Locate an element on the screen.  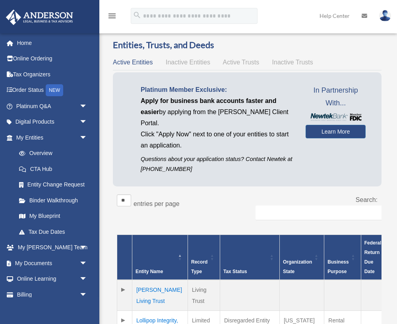
a: My Documentsarrow_drop_down is located at coordinates (53, 263).